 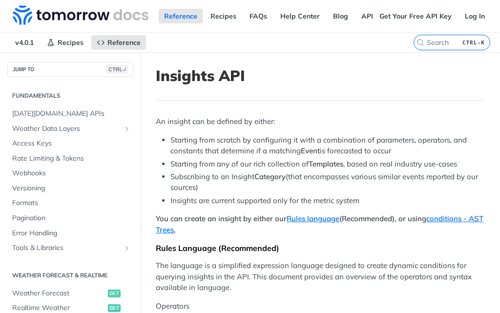 I want to click on span: Error Handling, so click(x=71, y=234).